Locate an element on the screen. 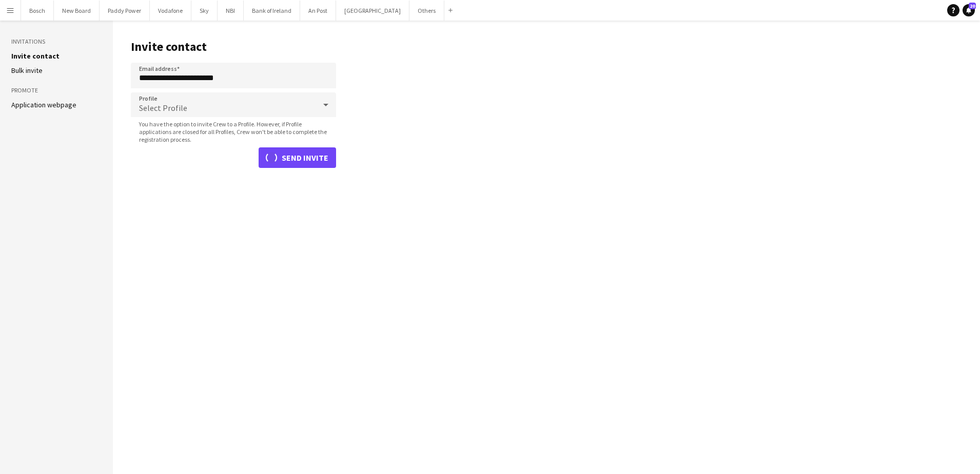  span: You have the option to invite Crew to a Profile. However, if Profile applications are closed for ... is located at coordinates (234, 132).